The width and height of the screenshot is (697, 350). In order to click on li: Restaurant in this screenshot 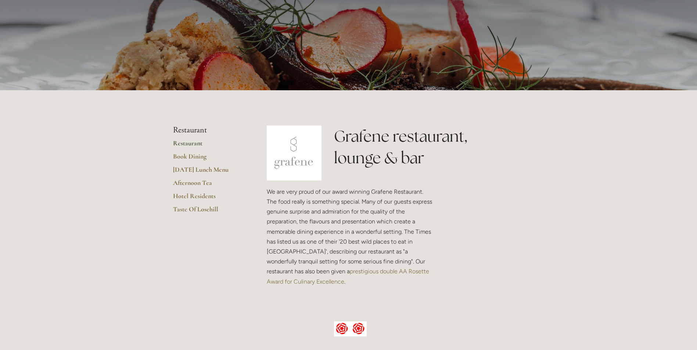, I will do `click(208, 130)`.